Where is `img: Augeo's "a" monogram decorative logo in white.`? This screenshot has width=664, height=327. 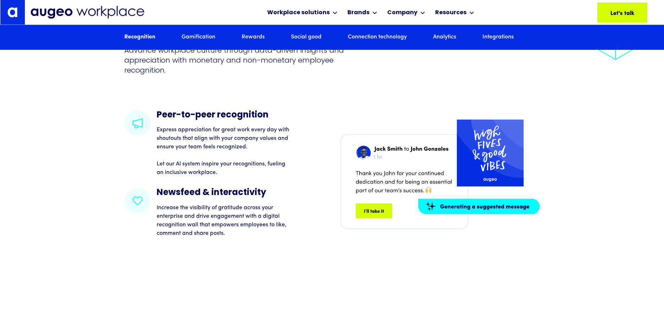
img: Augeo's "a" monogram decorative logo in white. is located at coordinates (12, 12).